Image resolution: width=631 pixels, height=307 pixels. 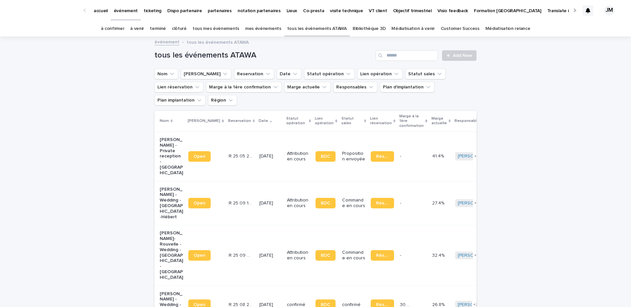 I want to click on p: Statut sales, so click(x=352, y=121).